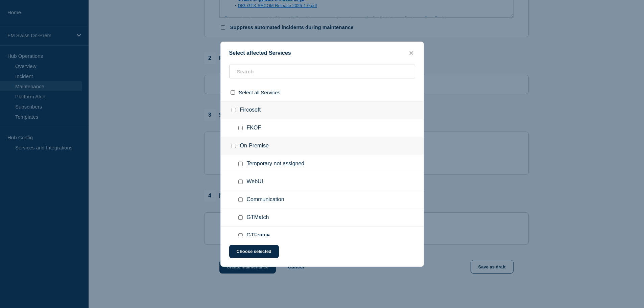  I want to click on span: Select all Services, so click(259, 92).